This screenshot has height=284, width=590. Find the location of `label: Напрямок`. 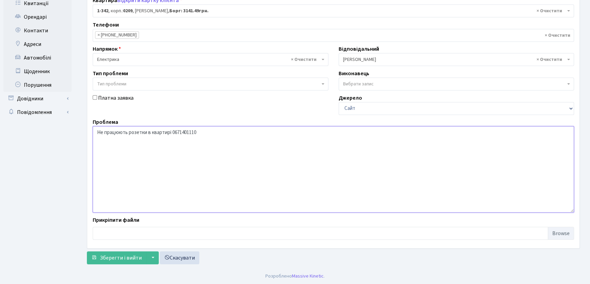

label: Напрямок is located at coordinates (107, 49).